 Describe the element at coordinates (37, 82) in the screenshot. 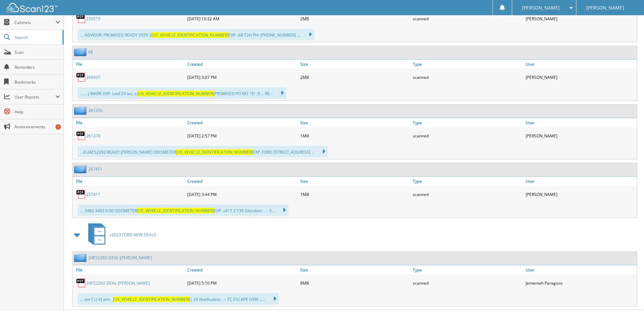

I see `span: Bookmarks` at that location.